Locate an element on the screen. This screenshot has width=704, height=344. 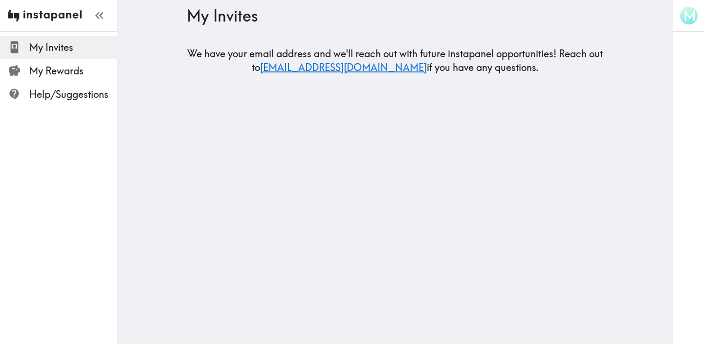
span: M is located at coordinates (690, 16).